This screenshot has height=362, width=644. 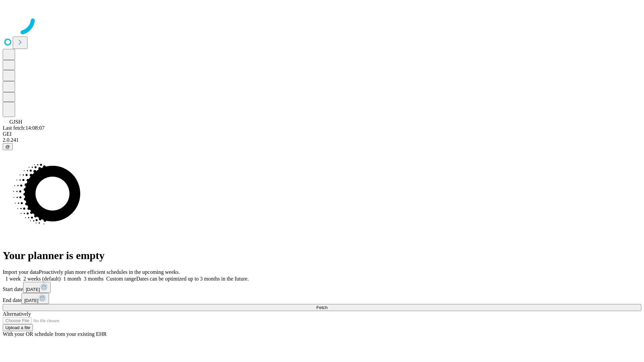 I want to click on span: Alternatively, so click(x=17, y=314).